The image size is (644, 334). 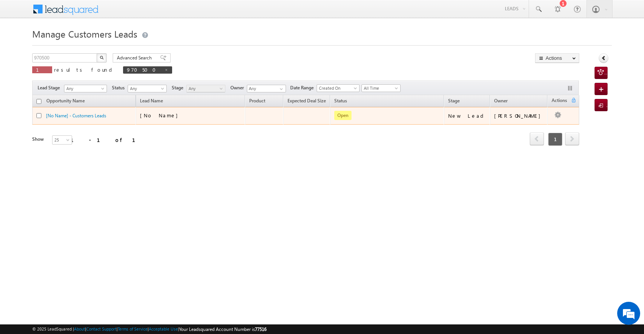 I want to click on a: Created On, so click(x=338, y=88).